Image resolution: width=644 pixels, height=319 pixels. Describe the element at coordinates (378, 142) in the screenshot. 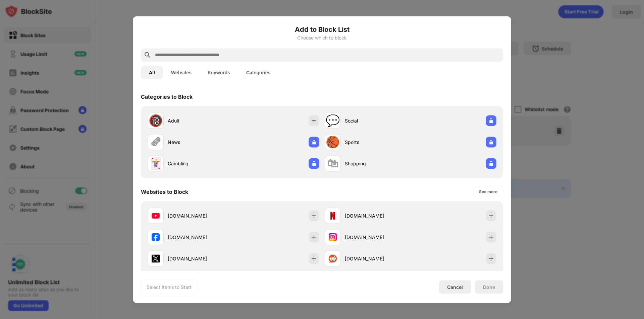

I see `div: Sports` at that location.